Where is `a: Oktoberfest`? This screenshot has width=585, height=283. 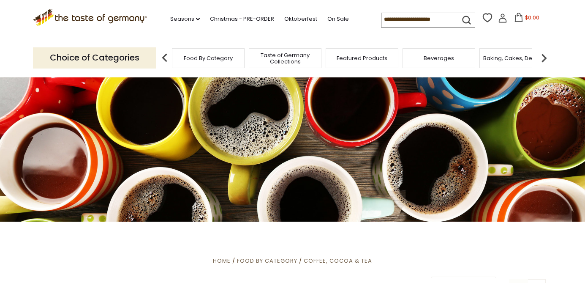 a: Oktoberfest is located at coordinates (301, 19).